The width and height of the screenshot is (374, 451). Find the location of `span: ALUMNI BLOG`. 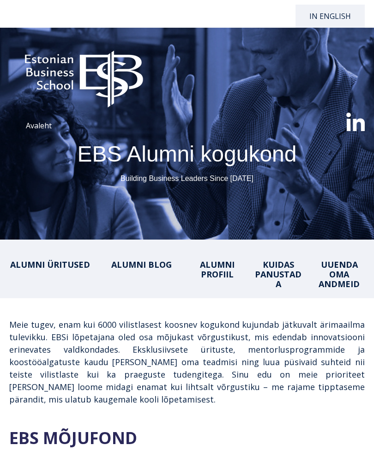

span: ALUMNI BLOG is located at coordinates (141, 265).